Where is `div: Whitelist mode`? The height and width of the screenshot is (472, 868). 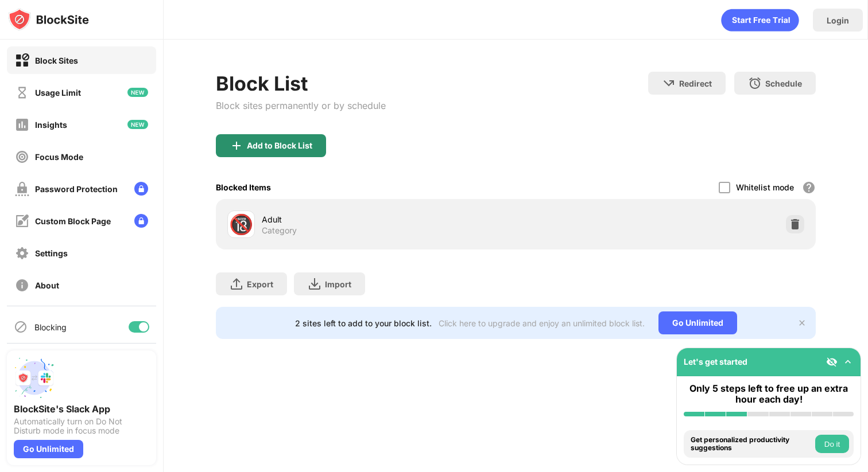
div: Whitelist mode is located at coordinates (765, 187).